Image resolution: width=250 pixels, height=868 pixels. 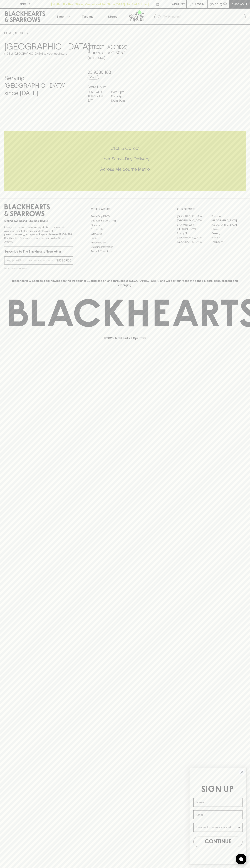 What do you see at coordinates (125, 209) in the screenshot?
I see `p: OTHER AREAS` at bounding box center [125, 209].